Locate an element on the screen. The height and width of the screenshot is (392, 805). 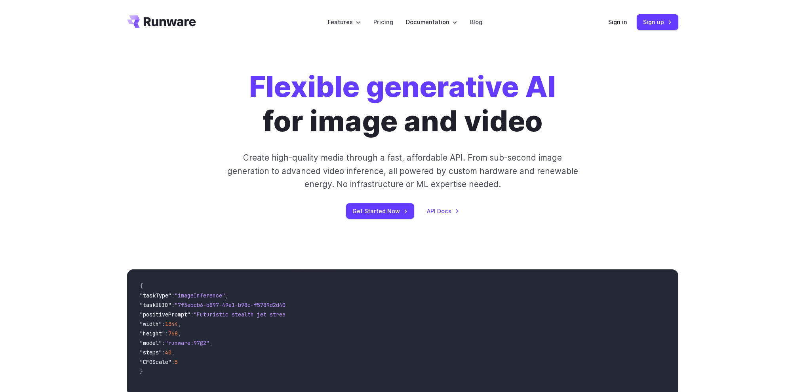
a: API Docs is located at coordinates (443, 211).